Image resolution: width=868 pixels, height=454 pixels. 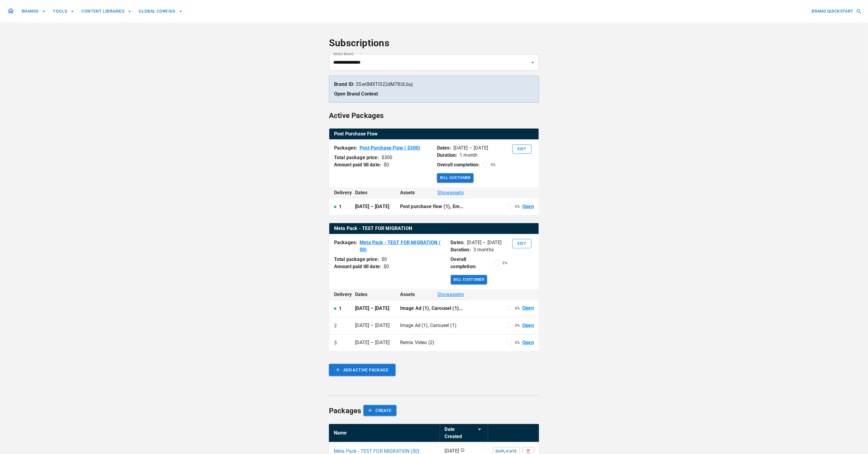 I want to click on button: TOOLS, so click(x=64, y=11).